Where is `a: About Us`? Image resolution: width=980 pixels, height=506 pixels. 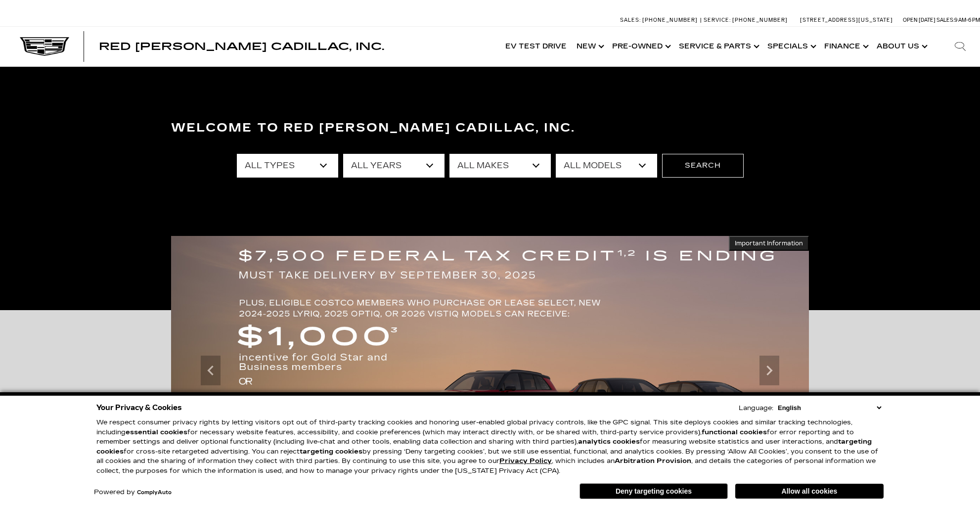 a: About Us is located at coordinates (901, 47).